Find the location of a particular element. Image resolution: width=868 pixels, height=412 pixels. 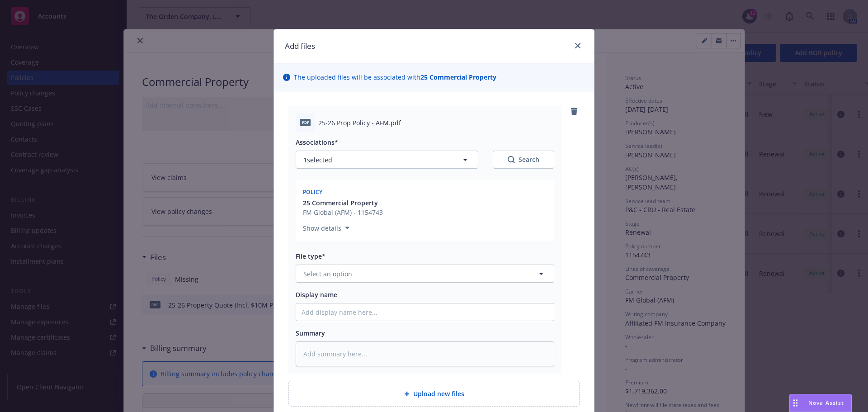

span: Display name is located at coordinates (317, 294).